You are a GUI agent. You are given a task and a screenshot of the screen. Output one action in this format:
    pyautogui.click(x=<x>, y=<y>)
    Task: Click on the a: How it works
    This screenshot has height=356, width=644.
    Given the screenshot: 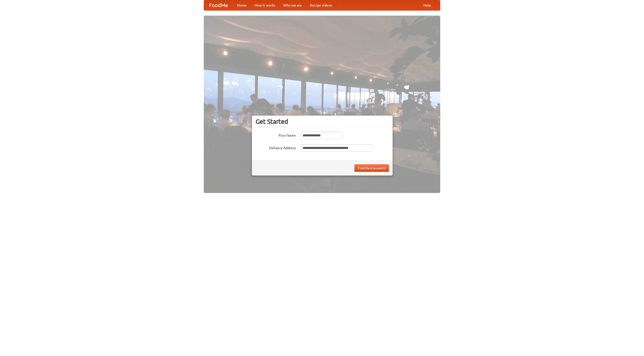 What is the action you would take?
    pyautogui.click(x=265, y=5)
    